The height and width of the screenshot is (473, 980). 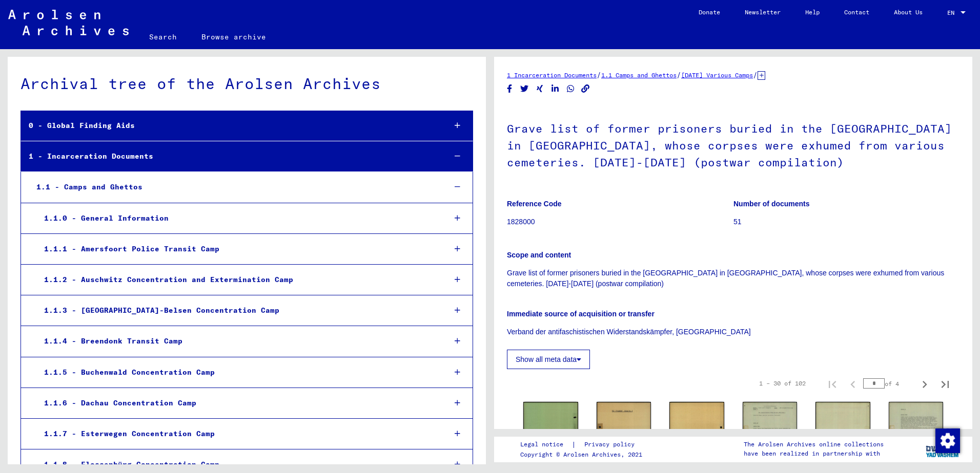 I want to click on span: EN, so click(x=952, y=13).